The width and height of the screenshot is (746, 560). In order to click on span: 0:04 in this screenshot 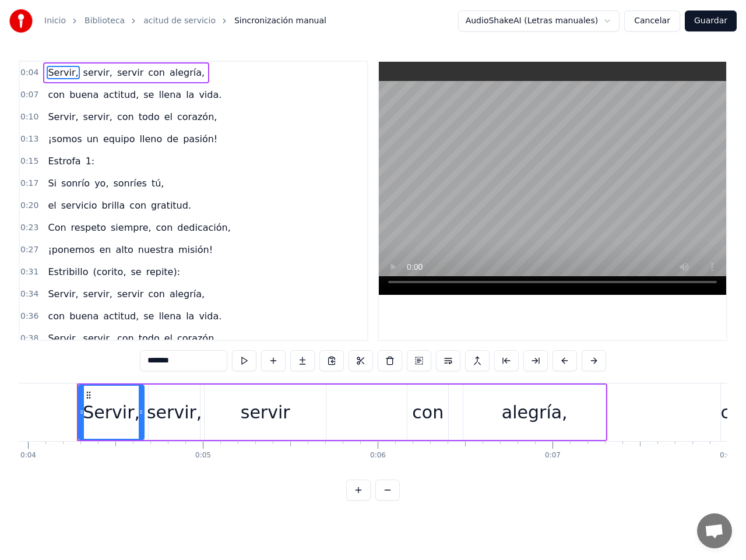, I will do `click(29, 73)`.